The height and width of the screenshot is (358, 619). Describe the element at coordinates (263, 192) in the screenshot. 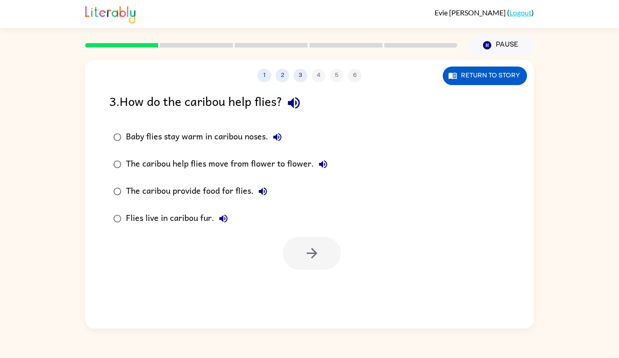

I see `button: The caribou provide food for flies.` at that location.